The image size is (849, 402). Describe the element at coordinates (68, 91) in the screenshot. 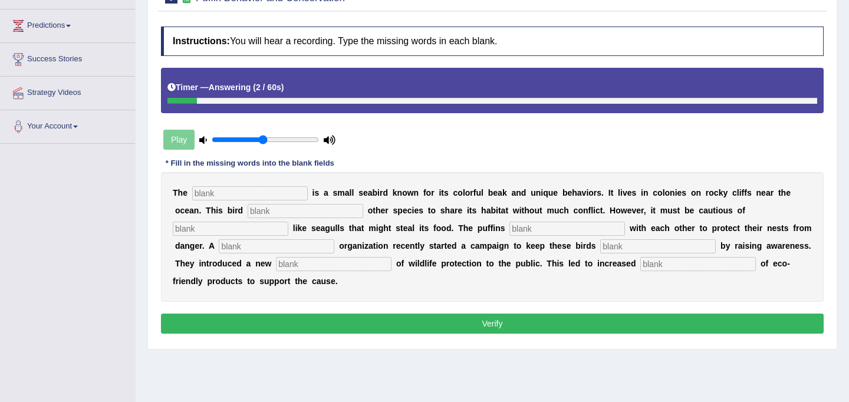

I see `a: Strategy Videos` at that location.